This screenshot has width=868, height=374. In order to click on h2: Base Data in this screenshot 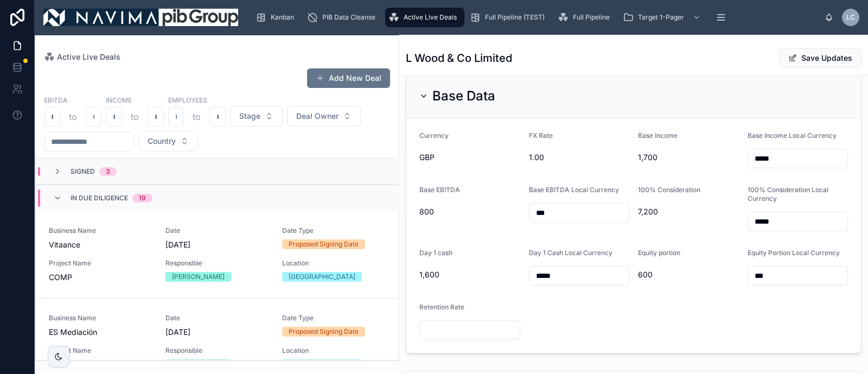, I will do `click(464, 96)`.